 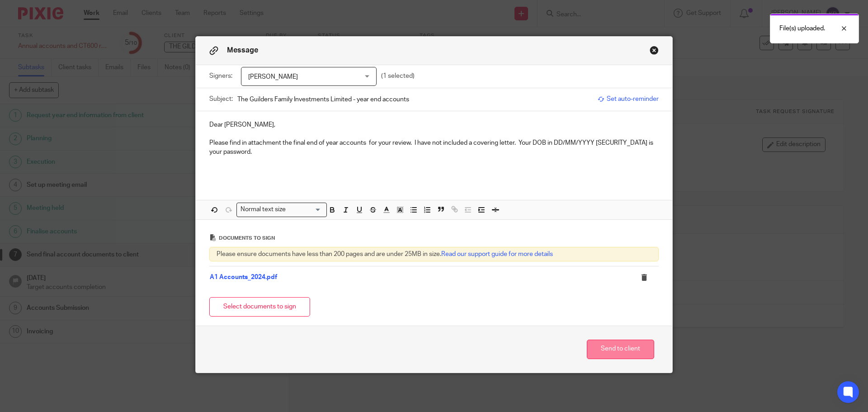 What do you see at coordinates (243, 277) in the screenshot?
I see `a: A1 Accounts_2024.pdf` at bounding box center [243, 277].